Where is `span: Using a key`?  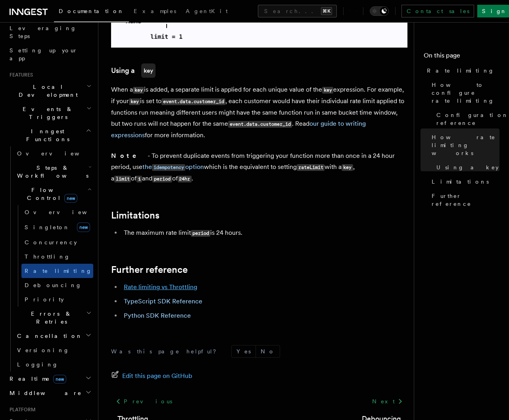 span: Using a key is located at coordinates (467, 168).